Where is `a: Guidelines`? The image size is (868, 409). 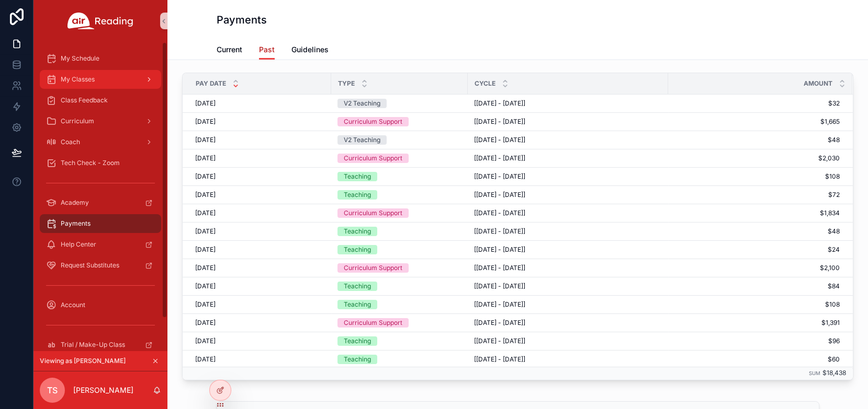
a: Guidelines is located at coordinates (310, 50).